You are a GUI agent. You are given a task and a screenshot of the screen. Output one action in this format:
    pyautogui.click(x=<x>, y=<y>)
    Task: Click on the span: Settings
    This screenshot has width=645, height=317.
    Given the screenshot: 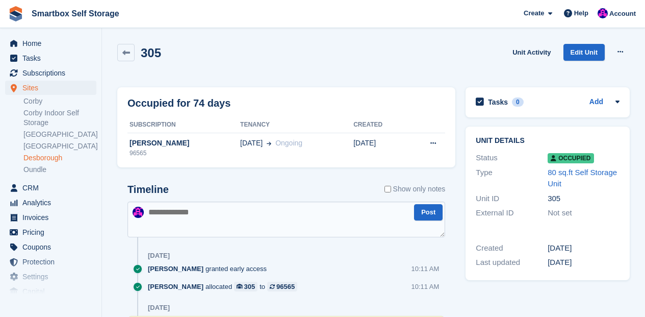 What is the action you would take?
    pyautogui.click(x=53, y=276)
    